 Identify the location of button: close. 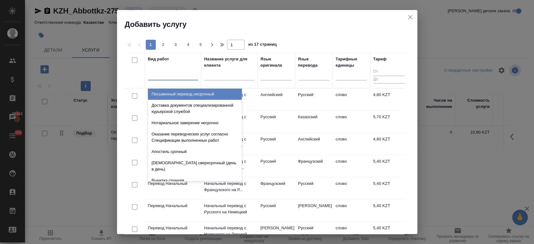
(410, 17).